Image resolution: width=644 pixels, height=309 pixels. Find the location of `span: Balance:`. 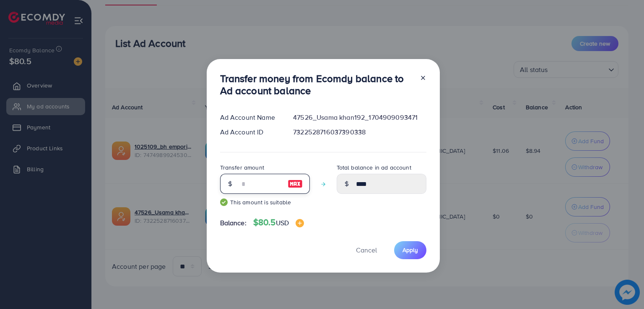

span: Balance: is located at coordinates (233, 223).